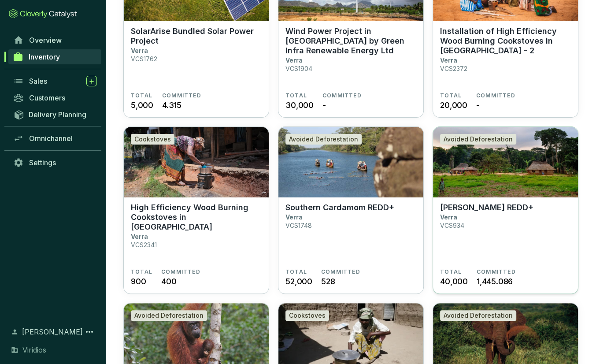  Describe the element at coordinates (454, 105) in the screenshot. I see `span: 20,000` at that location.